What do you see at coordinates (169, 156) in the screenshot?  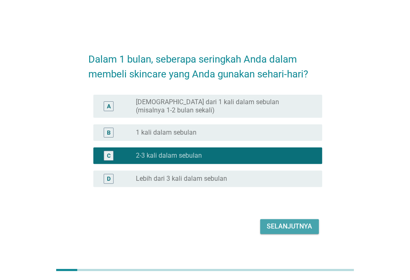 I see `label: 2-3 kali dalam sebulan` at bounding box center [169, 156].